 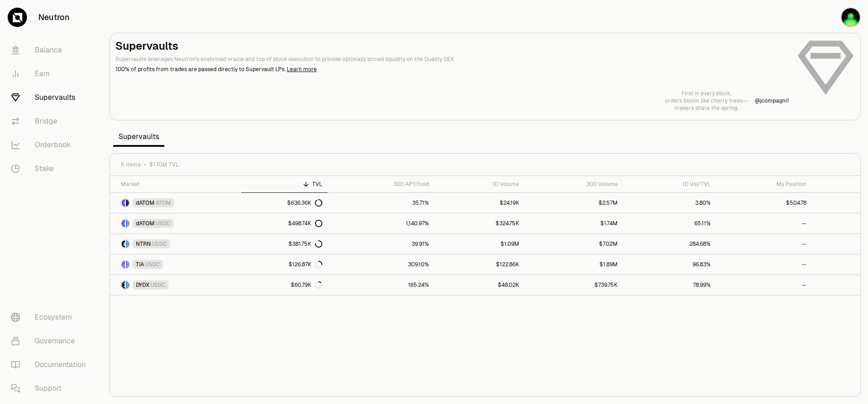 I want to click on a: NTRN LogoUSDC LogoNTRNUSDC, so click(x=176, y=244).